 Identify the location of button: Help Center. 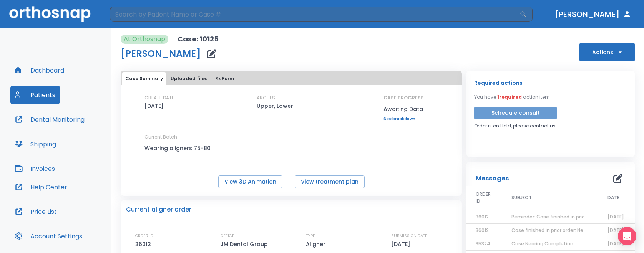
(41, 187).